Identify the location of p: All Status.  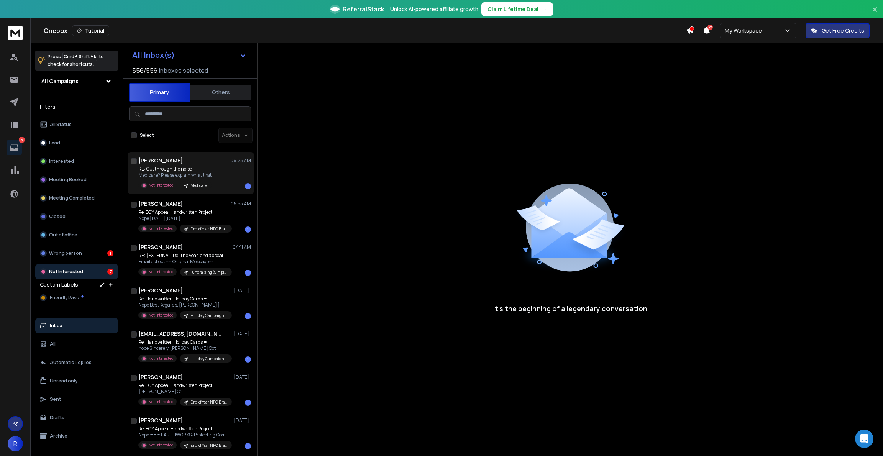
(61, 125).